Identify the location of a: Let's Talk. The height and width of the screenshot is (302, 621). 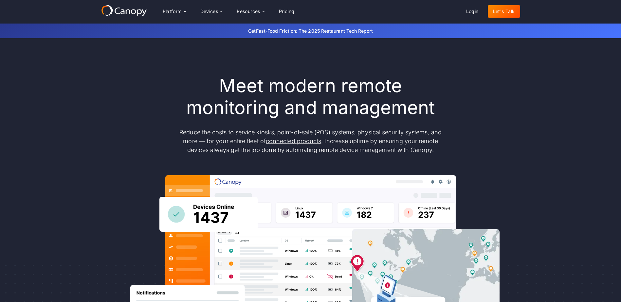
(504, 11).